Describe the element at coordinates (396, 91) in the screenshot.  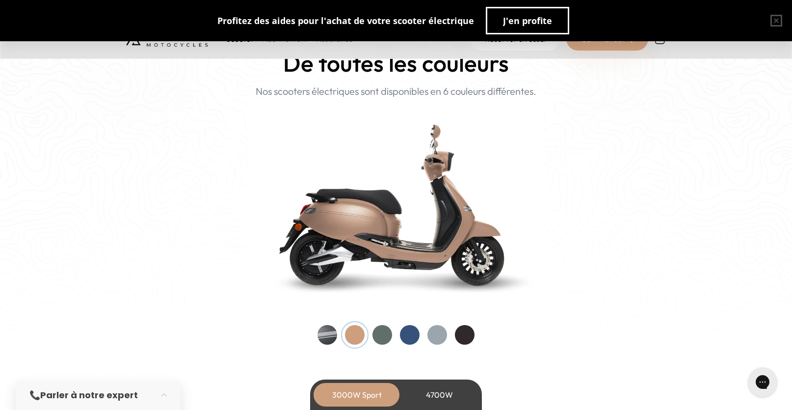
I see `p: Nos scooters électriques sont disponibles en 6 couleurs différentes.` at that location.